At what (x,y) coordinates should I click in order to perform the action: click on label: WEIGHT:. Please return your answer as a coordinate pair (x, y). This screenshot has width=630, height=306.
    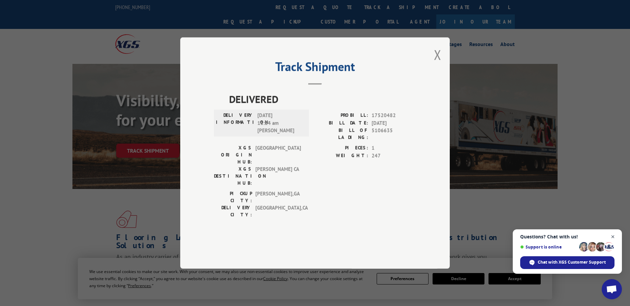
    Looking at the image, I should click on (341, 156).